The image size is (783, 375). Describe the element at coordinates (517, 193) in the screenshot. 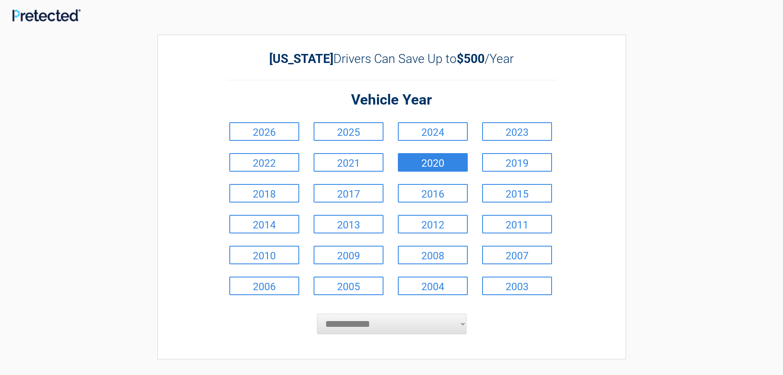

I see `a: 2015` at that location.